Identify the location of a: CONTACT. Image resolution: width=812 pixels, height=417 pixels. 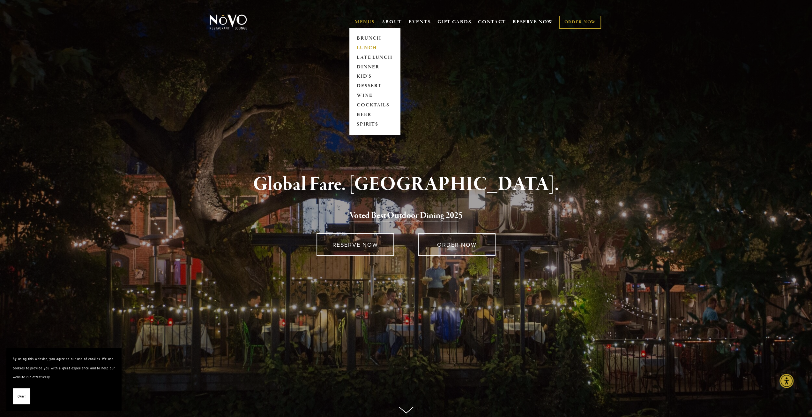
(492, 22).